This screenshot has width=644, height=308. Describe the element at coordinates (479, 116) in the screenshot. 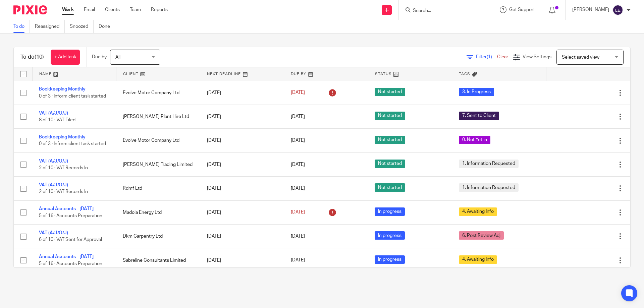

I see `span: 7. Sent to Client` at that location.